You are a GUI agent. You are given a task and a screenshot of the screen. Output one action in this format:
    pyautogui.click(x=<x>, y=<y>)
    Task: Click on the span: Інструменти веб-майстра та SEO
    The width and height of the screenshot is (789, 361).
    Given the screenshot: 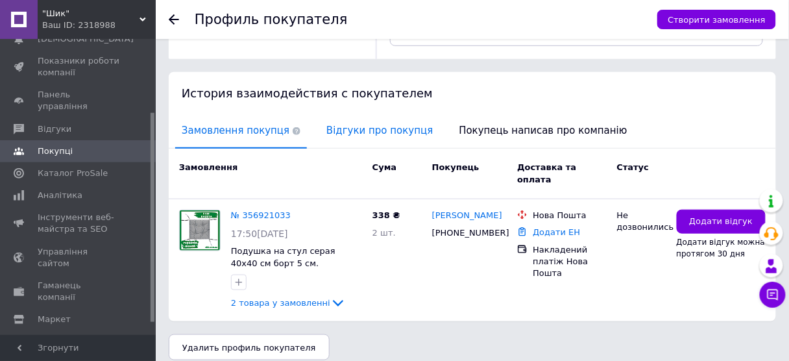 What is the action you would take?
    pyautogui.click(x=79, y=223)
    